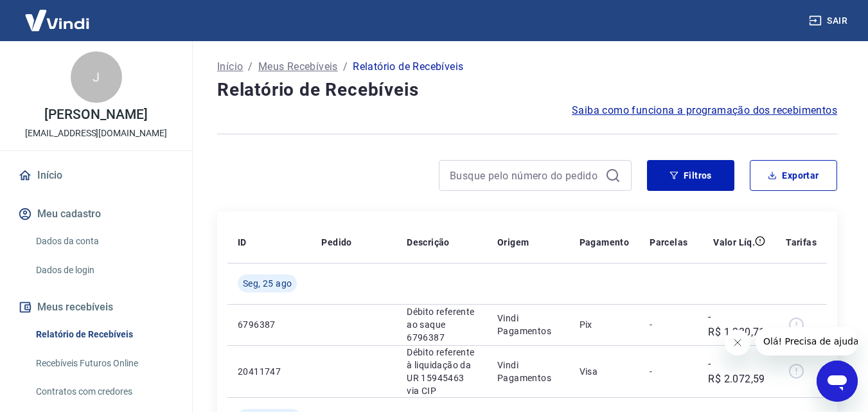 This screenshot has width=868, height=412. What do you see at coordinates (103, 363) in the screenshot?
I see `a: Recebíveis Futuros Online` at bounding box center [103, 363].